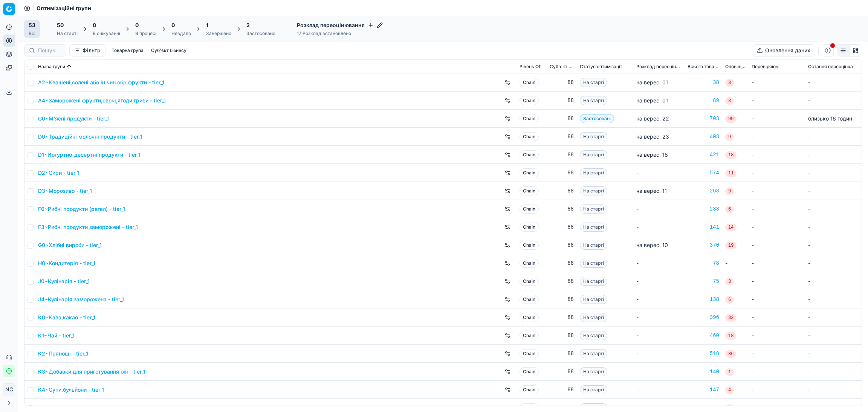  I want to click on nav: breadcrumb, so click(63, 9).